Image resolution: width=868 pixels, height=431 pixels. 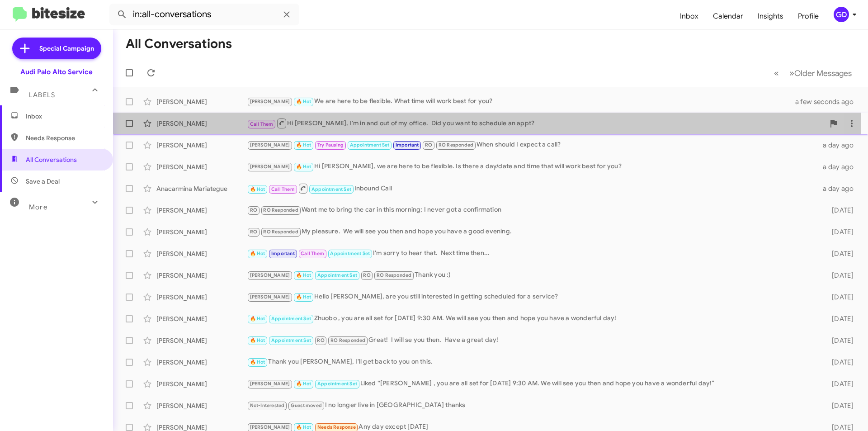 What do you see at coordinates (201, 188) in the screenshot?
I see `div: Anacarmina Mariategue` at bounding box center [201, 188].